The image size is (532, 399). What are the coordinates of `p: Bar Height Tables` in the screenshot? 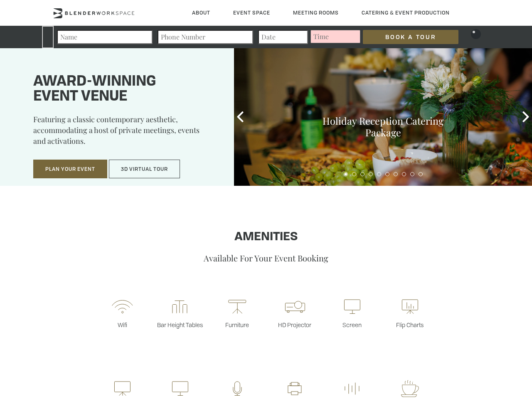 It's located at (180, 325).